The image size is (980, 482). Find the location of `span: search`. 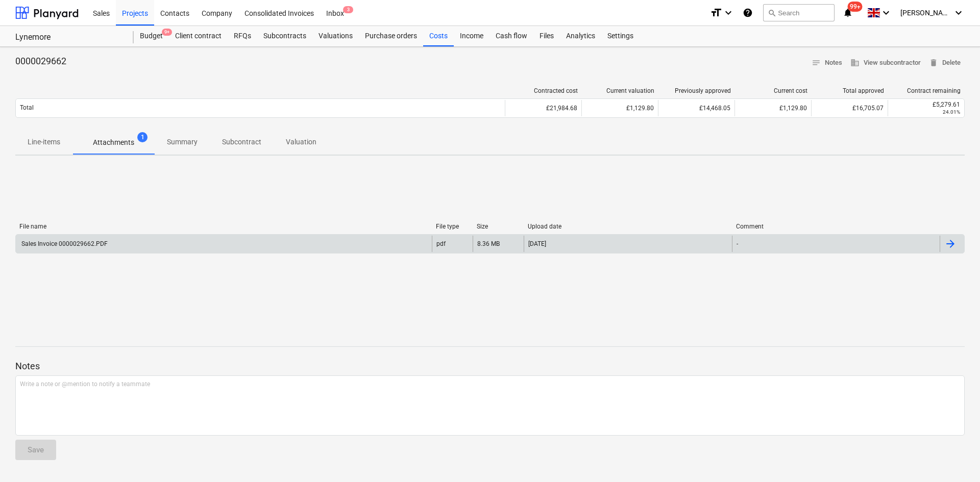

span: search is located at coordinates (771, 13).